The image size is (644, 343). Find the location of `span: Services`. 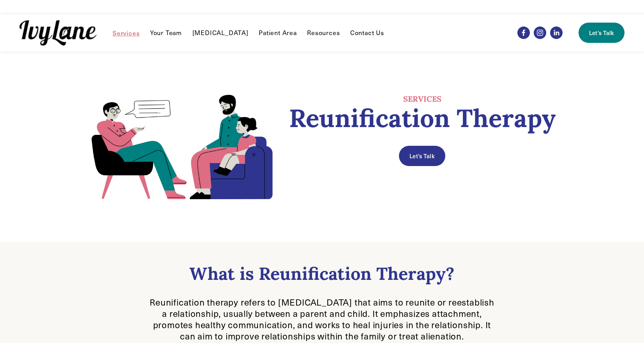

span: Services is located at coordinates (126, 33).